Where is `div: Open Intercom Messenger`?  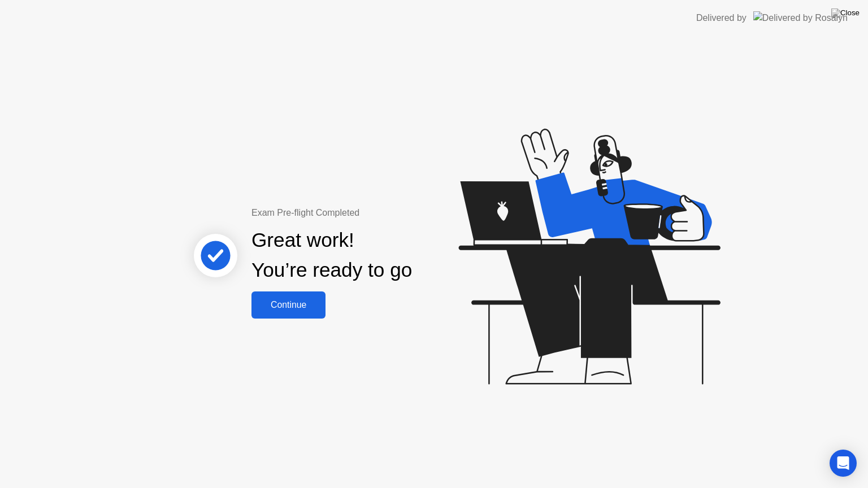
div: Open Intercom Messenger is located at coordinates (843, 463).